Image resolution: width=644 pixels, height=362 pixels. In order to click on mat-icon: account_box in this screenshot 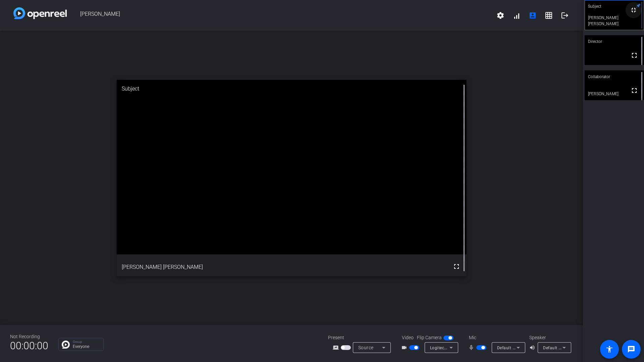, I will do `click(533, 15)`.